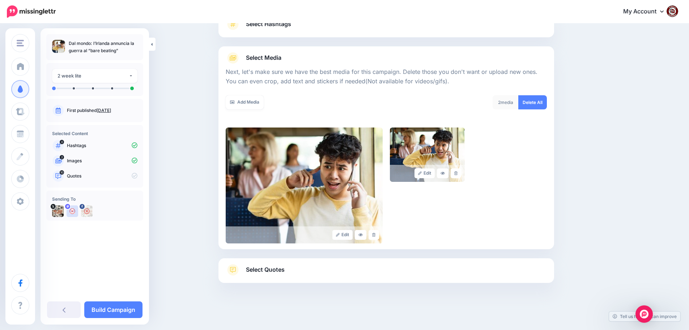  Describe the element at coordinates (645, 314) in the screenshot. I see `div: Open Intercom Messenger` at that location.